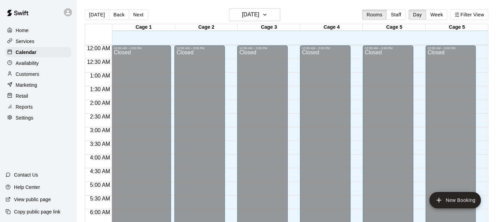 This screenshot has width=499, height=222. Describe the element at coordinates (32, 199) in the screenshot. I see `p: View public page` at that location.